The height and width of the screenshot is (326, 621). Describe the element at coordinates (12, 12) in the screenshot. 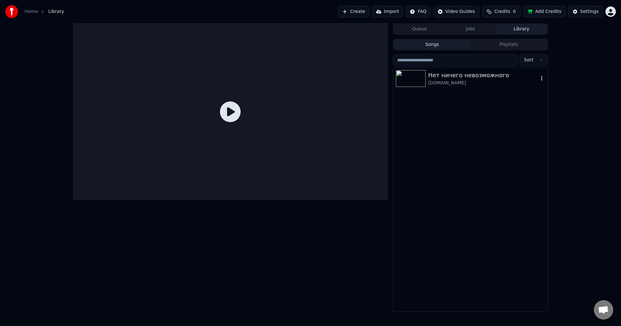

I see `img: youka` at that location.